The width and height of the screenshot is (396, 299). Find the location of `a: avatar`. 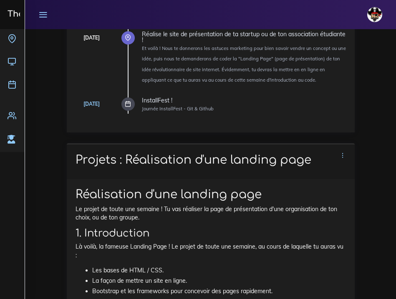

a: avatar is located at coordinates (376, 15).